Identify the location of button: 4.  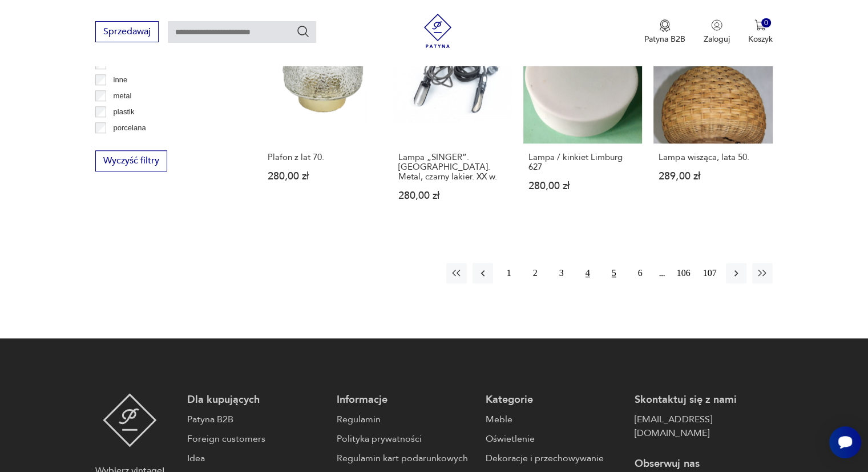
(588, 273).